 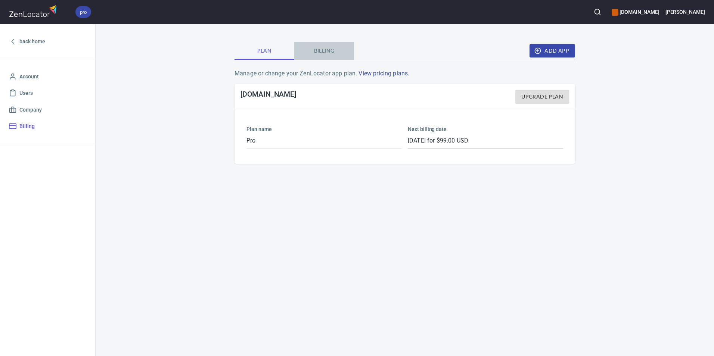 I want to click on a: back home, so click(x=47, y=41).